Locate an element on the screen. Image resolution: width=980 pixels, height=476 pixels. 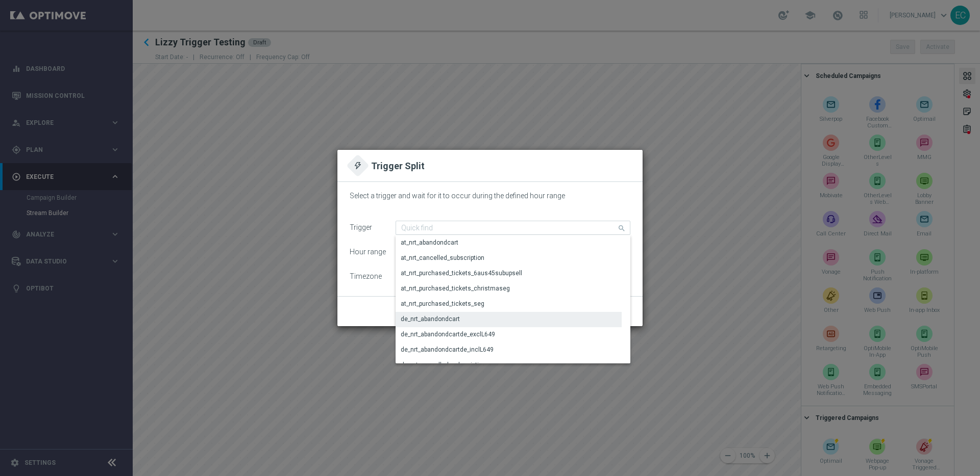
div: at_nrt_abandondcart is located at coordinates (429, 243).